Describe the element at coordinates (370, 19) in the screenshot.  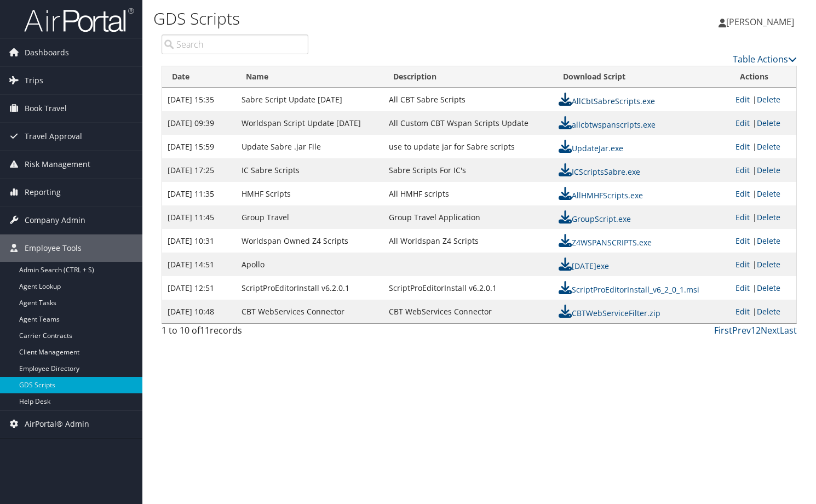
I see `h1: GDS Scripts` at that location.